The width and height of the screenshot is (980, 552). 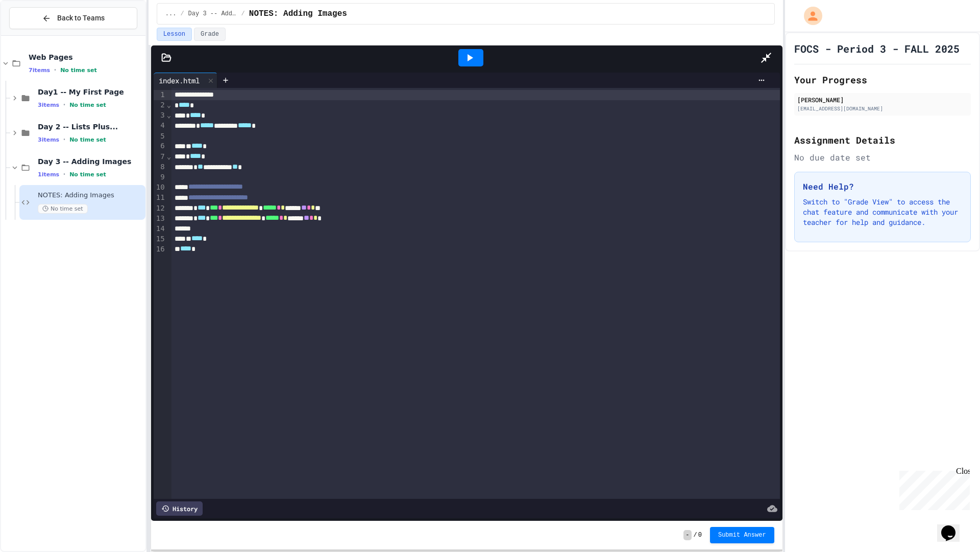 What do you see at coordinates (37, 34) in the screenshot?
I see `div: Chat with us now!Close` at bounding box center [37, 34].